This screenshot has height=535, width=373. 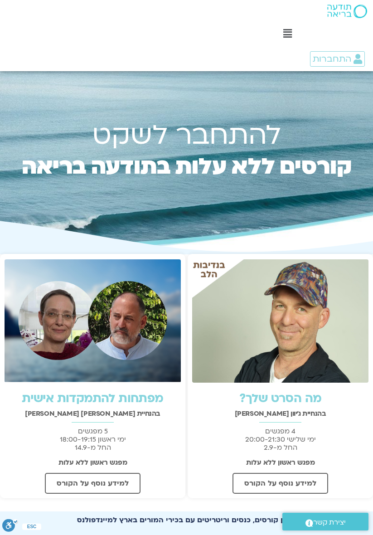 What do you see at coordinates (332, 59) in the screenshot?
I see `span: התחברות` at bounding box center [332, 59].